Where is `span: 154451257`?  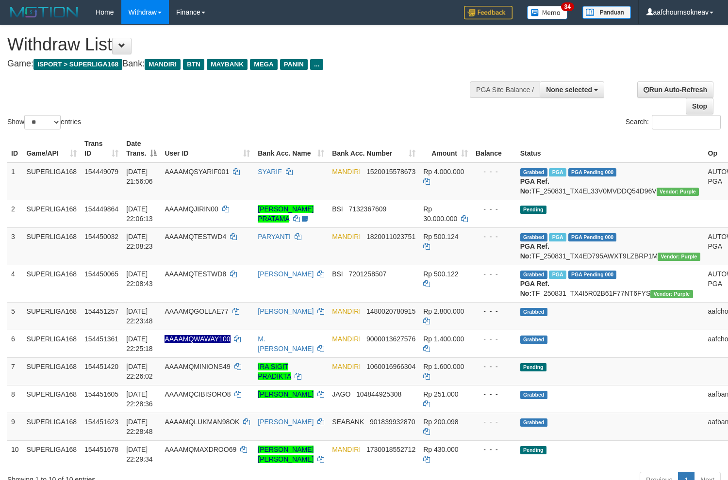 span: 154451257 is located at coordinates (101, 311).